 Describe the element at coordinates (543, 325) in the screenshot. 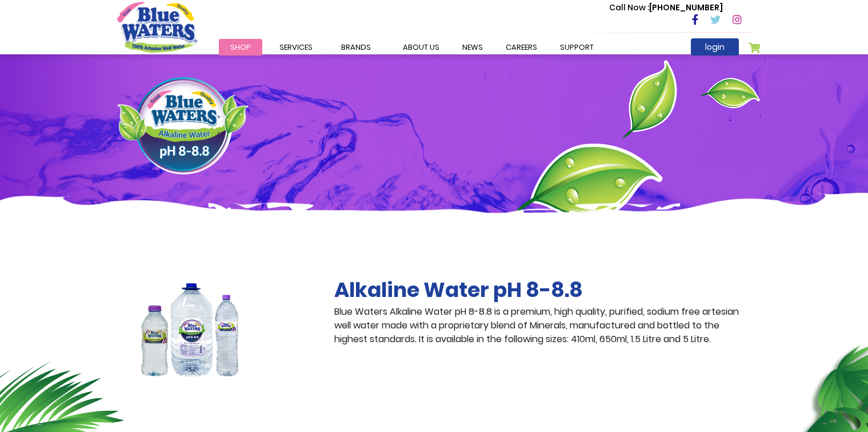

I see `p: Blue Waters Alkaline Water pH 8-8.8 is a premium, high quality, purified, sodium free artesian we...` at that location.